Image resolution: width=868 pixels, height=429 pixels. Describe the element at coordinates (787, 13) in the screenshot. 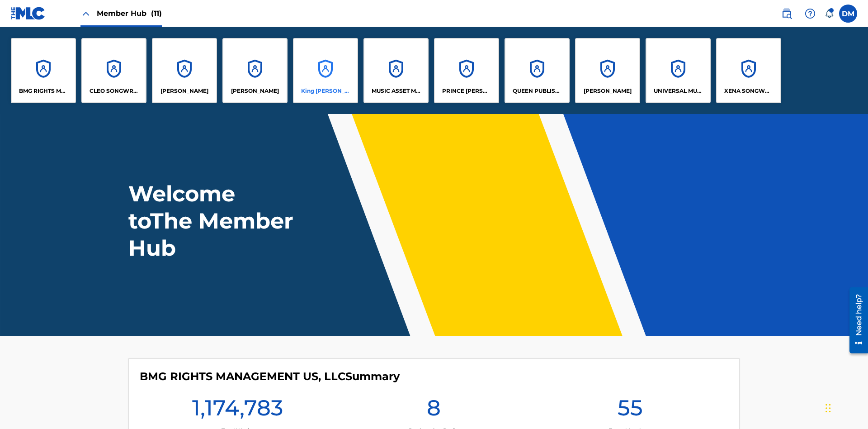

I see `a: Public Search` at that location.